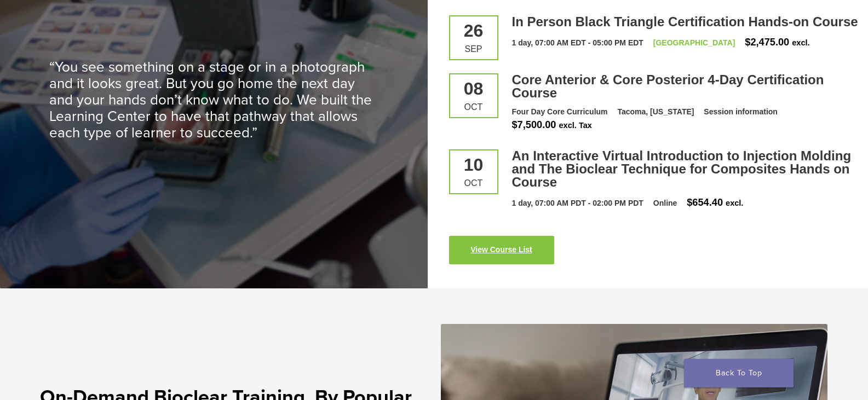 Image resolution: width=868 pixels, height=400 pixels. What do you see at coordinates (739, 373) in the screenshot?
I see `a: Back To Top` at bounding box center [739, 373].